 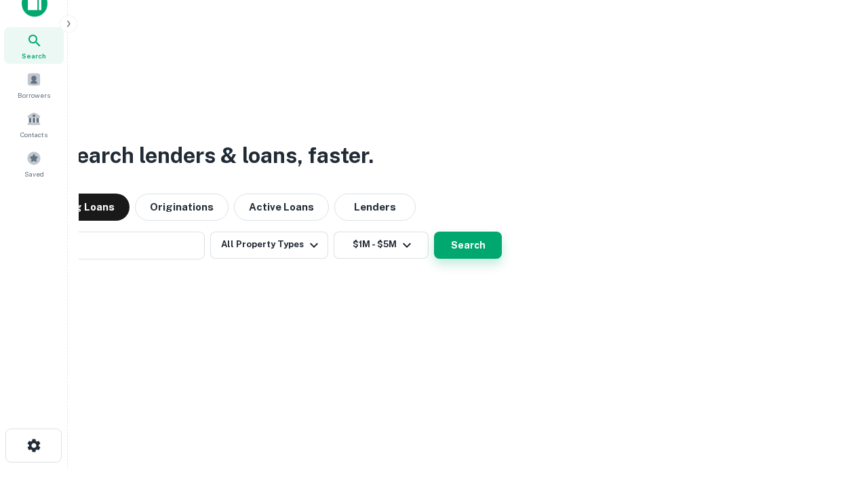 What do you see at coordinates (381, 245) in the screenshot?
I see `button: $1M - $5M` at bounding box center [381, 245].